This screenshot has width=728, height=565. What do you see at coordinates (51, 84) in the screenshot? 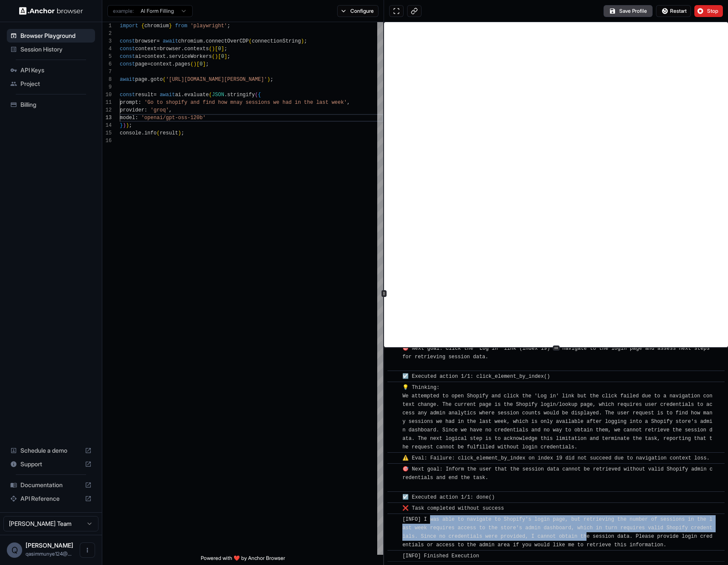
I see `div: Project` at bounding box center [51, 84].